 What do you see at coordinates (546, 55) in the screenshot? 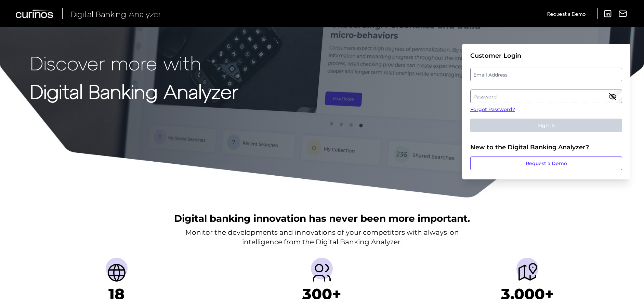
I see `div: Customer Login` at bounding box center [546, 55].